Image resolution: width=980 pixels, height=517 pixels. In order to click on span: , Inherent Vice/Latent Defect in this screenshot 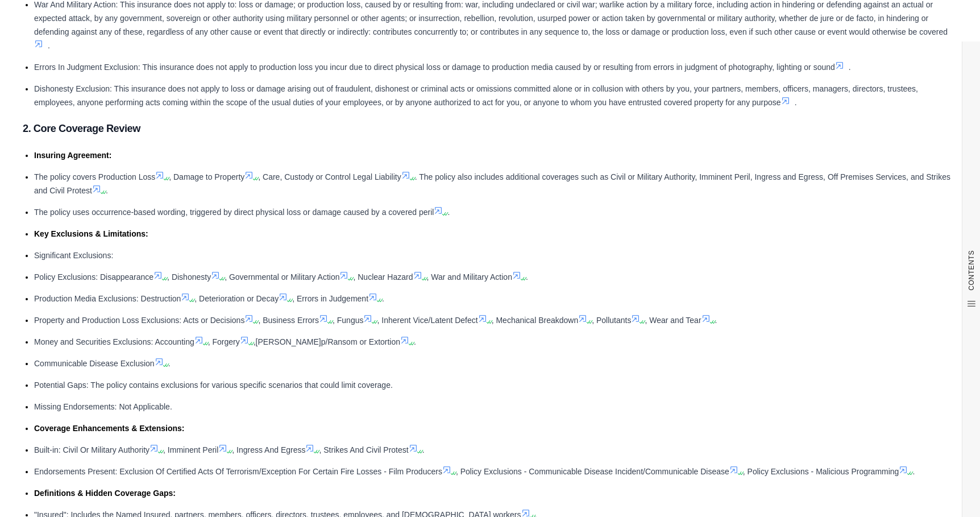, I will do `click(427, 320)`.